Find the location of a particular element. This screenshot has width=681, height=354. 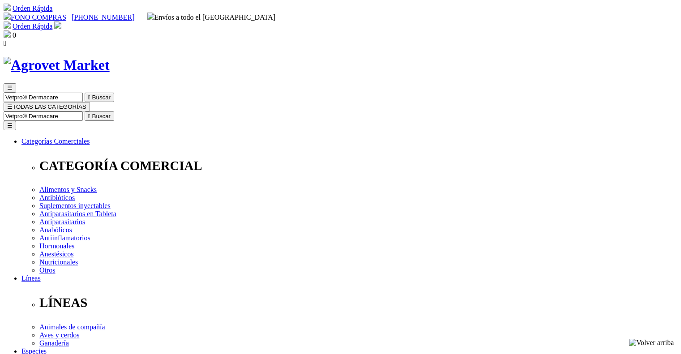

p: CATEGORÍA COMERCIAL is located at coordinates (358, 166).